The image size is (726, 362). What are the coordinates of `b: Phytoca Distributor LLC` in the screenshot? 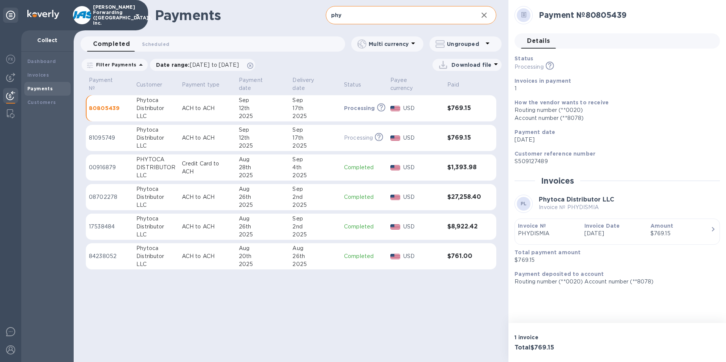 It's located at (577, 199).